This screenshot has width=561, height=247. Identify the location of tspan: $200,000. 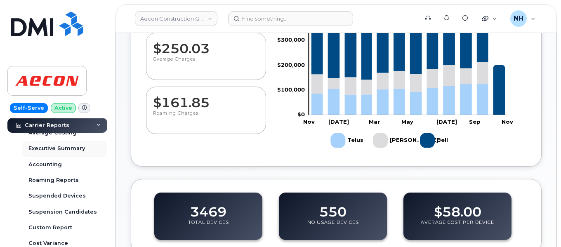
(291, 64).